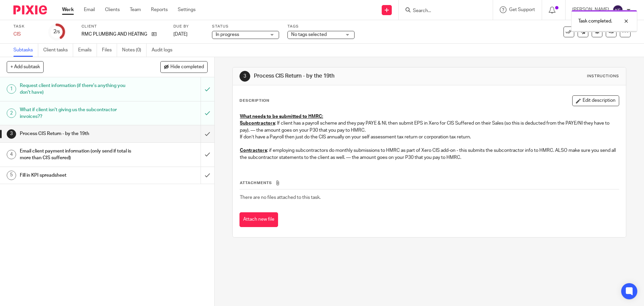 This screenshot has height=306, width=644. Describe the element at coordinates (256, 183) in the screenshot. I see `span: Attachments` at that location.